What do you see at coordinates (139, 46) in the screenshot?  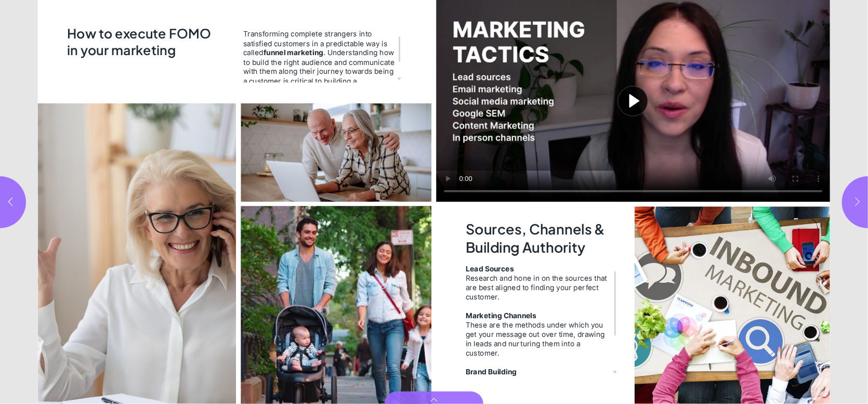 I see `h2: How to execute FOMO in your marketing` at bounding box center [139, 46].